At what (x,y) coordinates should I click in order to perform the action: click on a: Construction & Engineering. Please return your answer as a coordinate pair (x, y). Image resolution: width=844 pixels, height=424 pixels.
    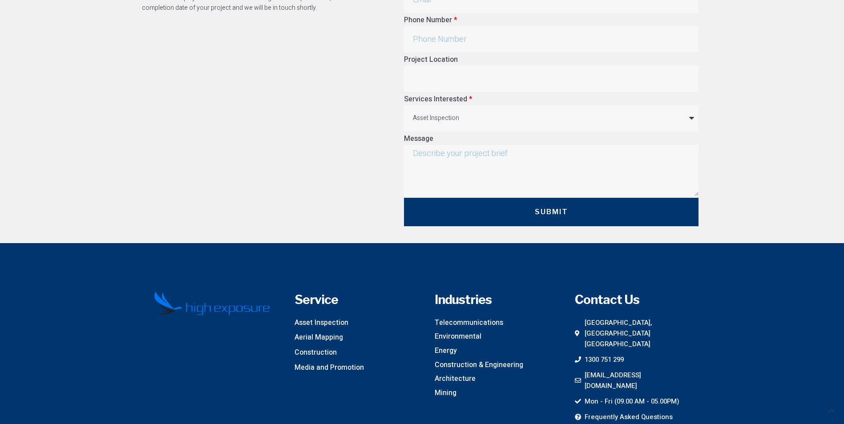
    Looking at the image, I should click on (492, 366).